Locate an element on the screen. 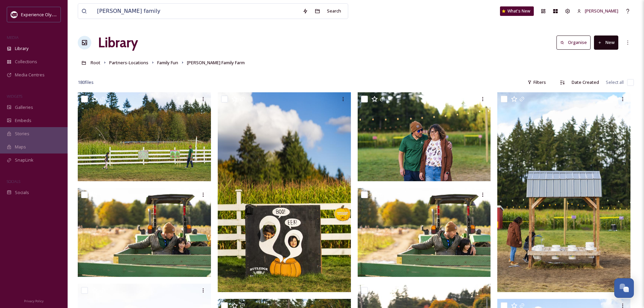 The image size is (644, 308). span: SnapLink is located at coordinates (24, 160).